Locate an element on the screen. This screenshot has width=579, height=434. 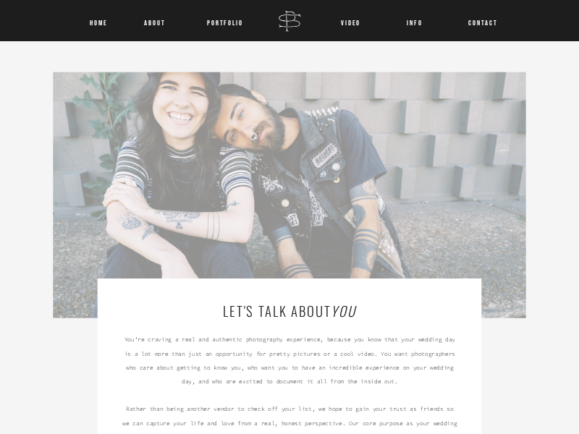
a: VIDEO is located at coordinates (350, 20).